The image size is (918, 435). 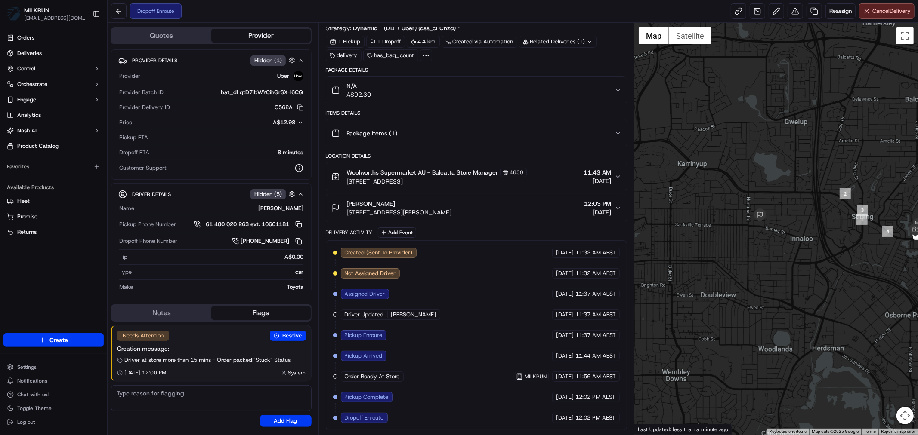 I want to click on span: Hidden ( 1 ), so click(x=268, y=61).